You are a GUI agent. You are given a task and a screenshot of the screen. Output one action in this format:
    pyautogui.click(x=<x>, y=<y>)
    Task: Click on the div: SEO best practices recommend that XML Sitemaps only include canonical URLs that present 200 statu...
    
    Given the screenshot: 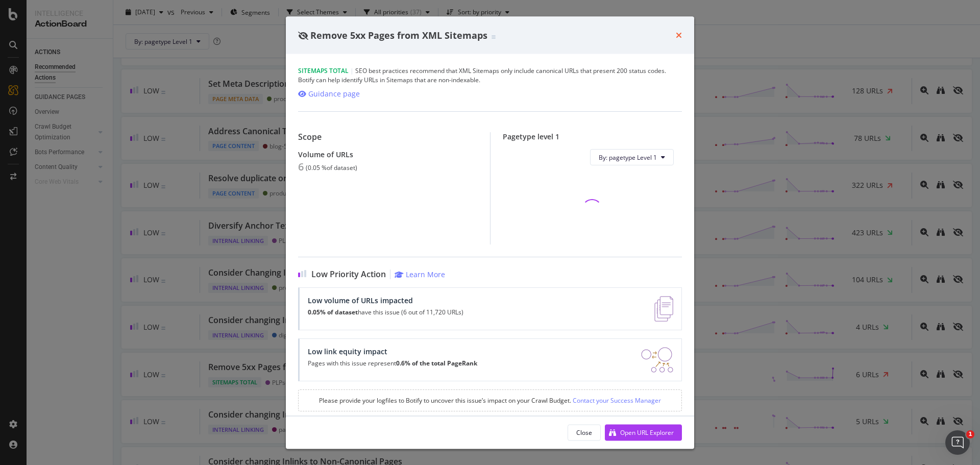 What is the action you would take?
    pyautogui.click(x=490, y=76)
    